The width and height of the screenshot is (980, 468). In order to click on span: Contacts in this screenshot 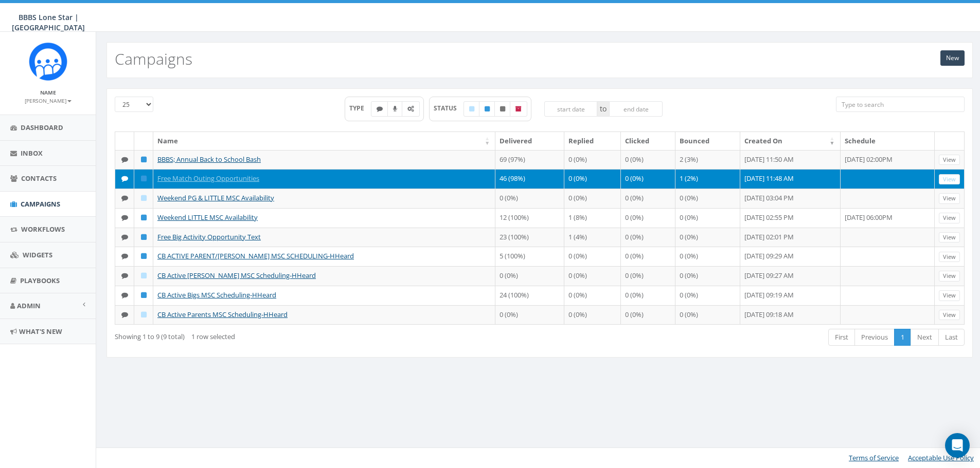, I will do `click(38, 178)`.